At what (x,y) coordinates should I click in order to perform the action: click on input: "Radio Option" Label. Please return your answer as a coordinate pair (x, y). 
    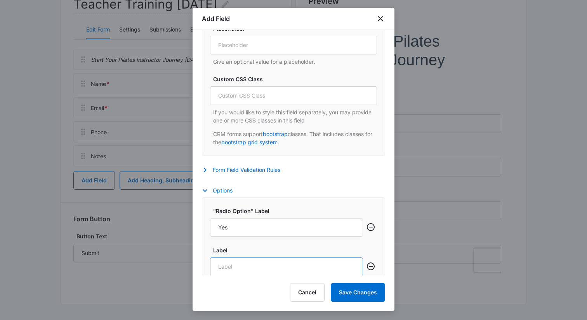
    Looking at the image, I should click on (287, 227).